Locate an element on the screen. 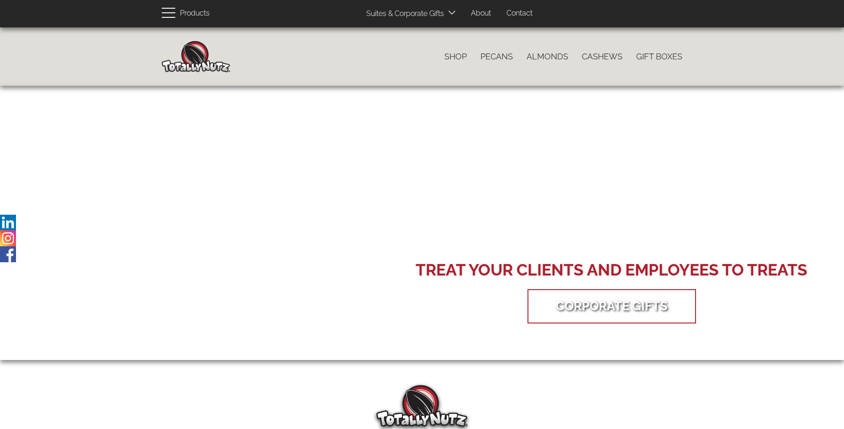  a: Shop is located at coordinates (456, 57).